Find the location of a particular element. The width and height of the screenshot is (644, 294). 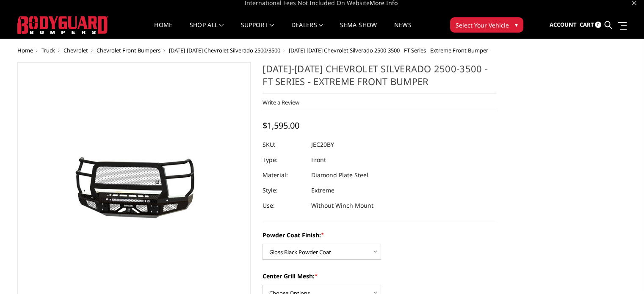

dt: Style: is located at coordinates (284, 190).